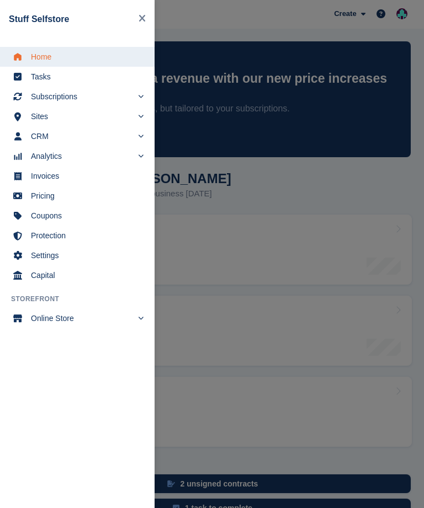  What do you see at coordinates (84, 275) in the screenshot?
I see `span: Capital` at bounding box center [84, 275].